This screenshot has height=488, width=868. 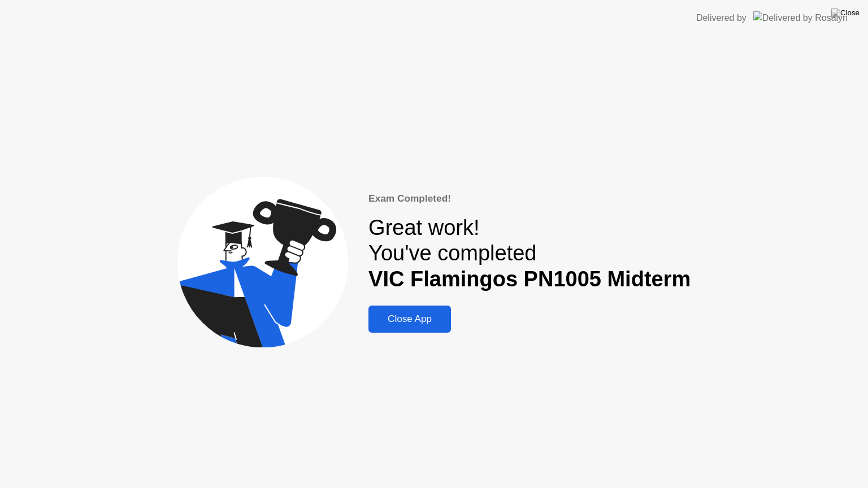 I want to click on div: Great work! You've completed, so click(x=530, y=253).